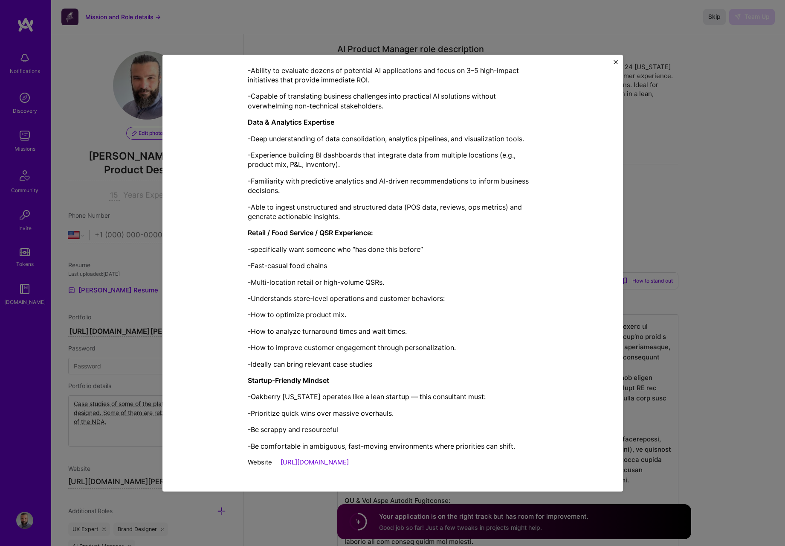  Describe the element at coordinates (393, 364) in the screenshot. I see `p: -Ideally can bring relevant case studies` at that location.